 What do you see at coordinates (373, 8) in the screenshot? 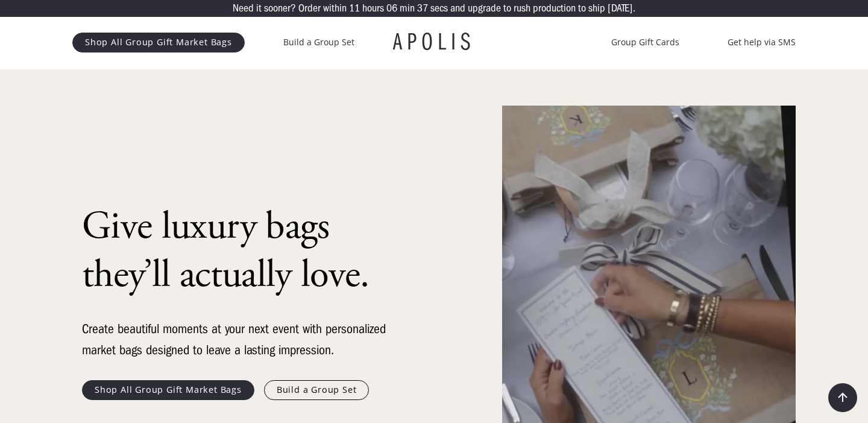
I see `p: hours` at bounding box center [373, 8].